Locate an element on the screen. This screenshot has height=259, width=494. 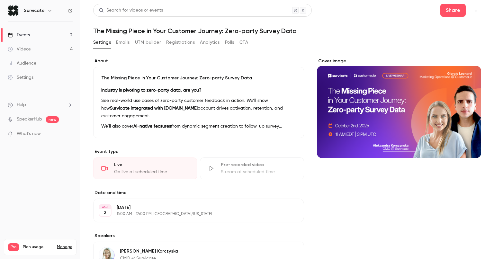
label: Cover image is located at coordinates (399, 61).